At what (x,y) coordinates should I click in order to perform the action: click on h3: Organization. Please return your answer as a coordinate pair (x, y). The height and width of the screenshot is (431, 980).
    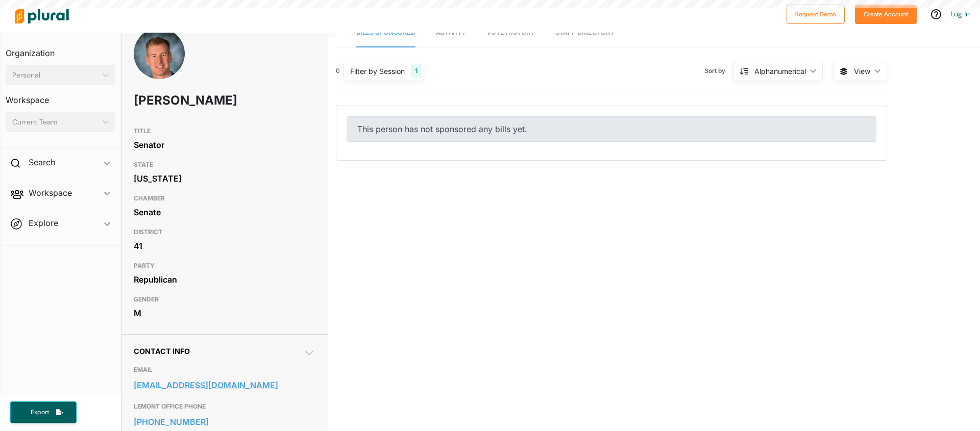
    Looking at the image, I should click on (60, 49).